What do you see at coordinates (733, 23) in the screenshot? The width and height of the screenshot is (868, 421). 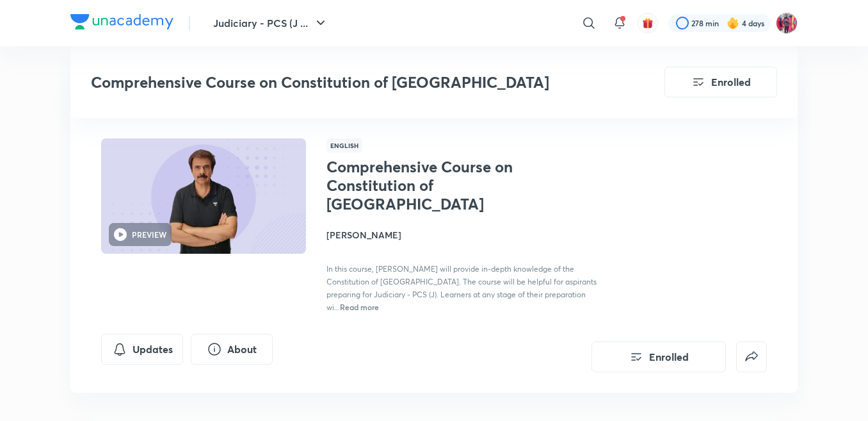 I see `img: streak` at bounding box center [733, 23].